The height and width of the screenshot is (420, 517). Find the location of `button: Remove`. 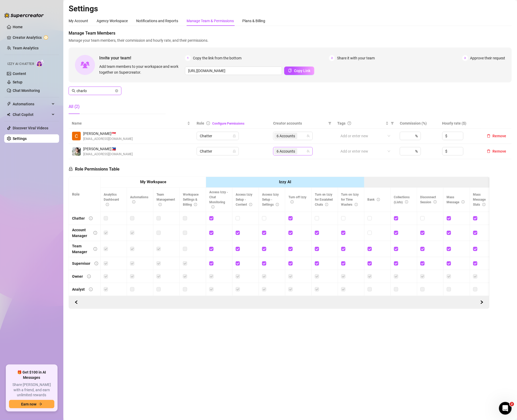

button: Remove is located at coordinates (497, 151).